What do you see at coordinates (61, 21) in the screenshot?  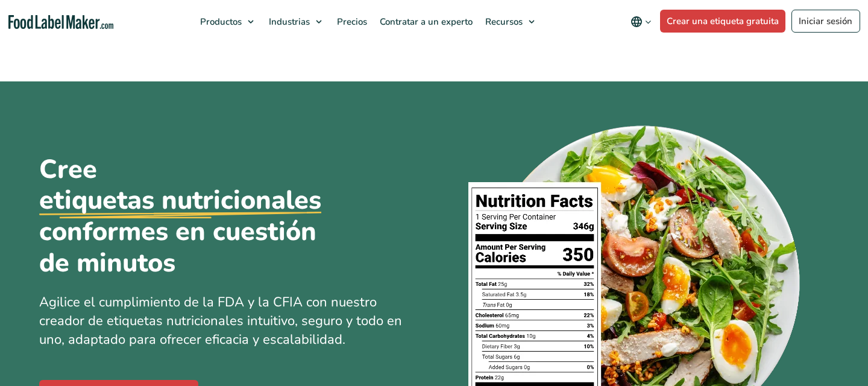 I see `a: Food Label Maker homepage` at bounding box center [61, 21].